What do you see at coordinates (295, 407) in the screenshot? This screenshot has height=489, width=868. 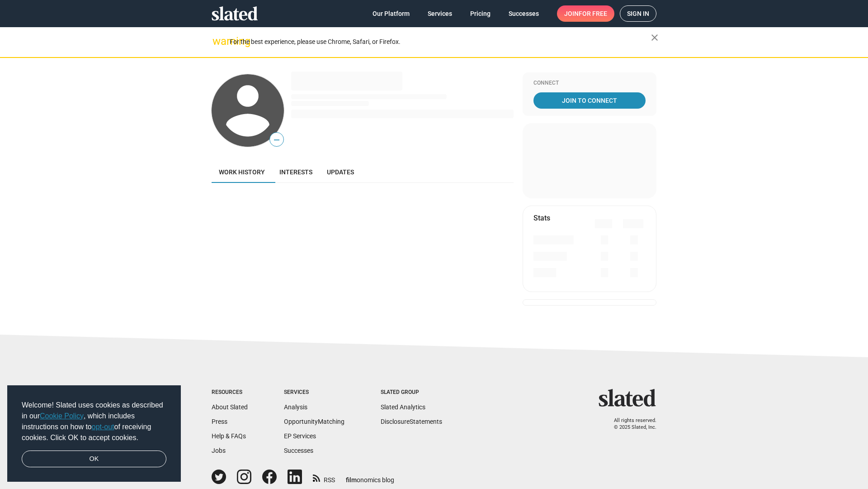 I see `a: Analysis` at bounding box center [295, 407].